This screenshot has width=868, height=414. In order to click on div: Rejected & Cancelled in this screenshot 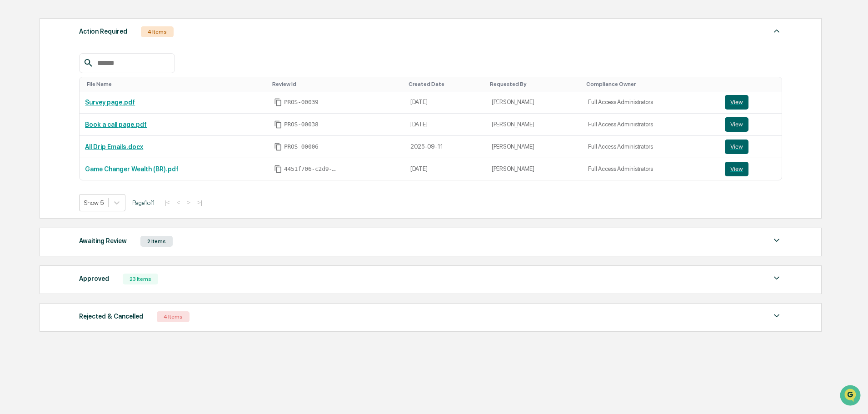, I will do `click(111, 316)`.